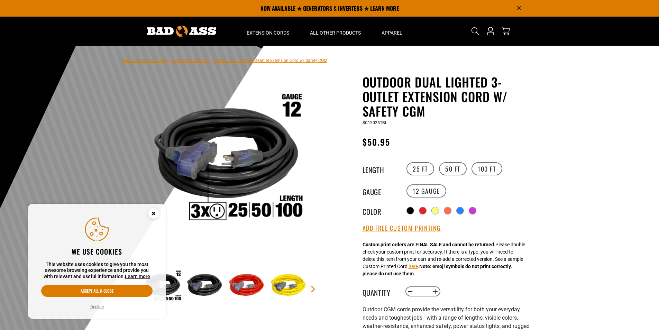 This screenshot has height=330, width=659. Describe the element at coordinates (380, 169) in the screenshot. I see `legend: Length` at that location.